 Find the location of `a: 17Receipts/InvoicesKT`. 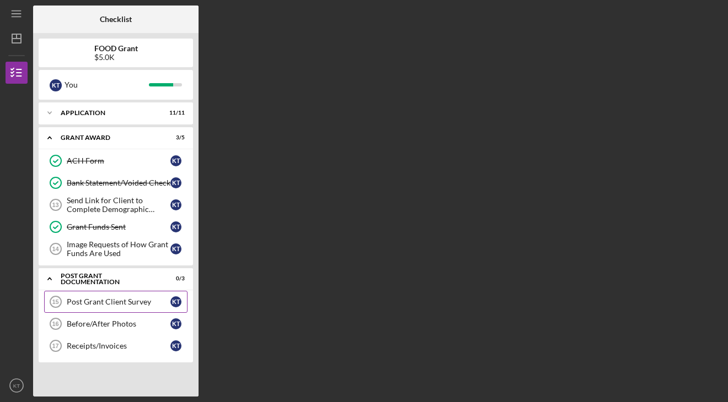

a: 17Receipts/InvoicesKT is located at coordinates (116, 346).